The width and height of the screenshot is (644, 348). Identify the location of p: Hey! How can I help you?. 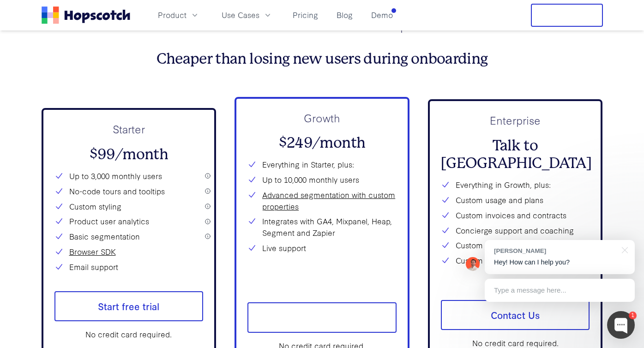
(559, 262).